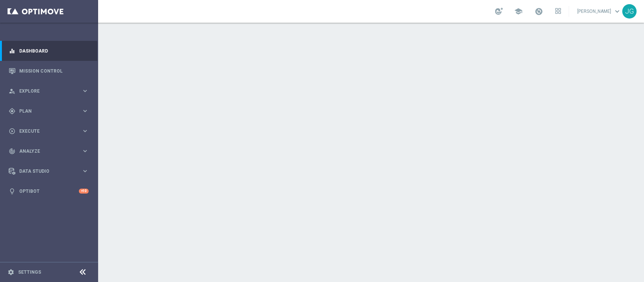  What do you see at coordinates (50, 131) in the screenshot?
I see `span: Execute` at bounding box center [50, 131].